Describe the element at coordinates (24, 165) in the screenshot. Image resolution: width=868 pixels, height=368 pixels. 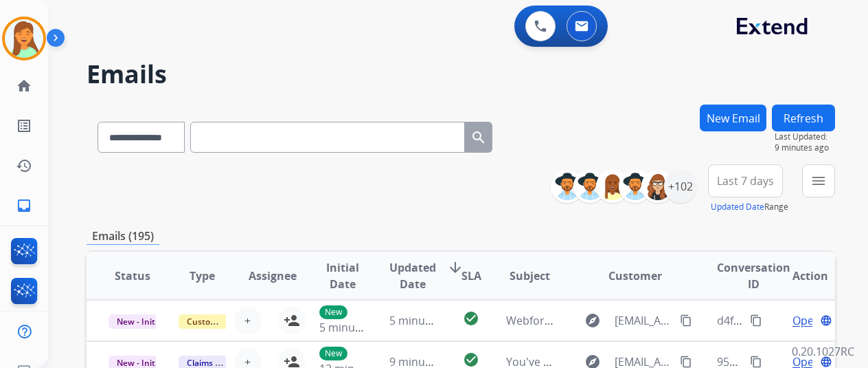
I see `mat-icon: history` at that location.